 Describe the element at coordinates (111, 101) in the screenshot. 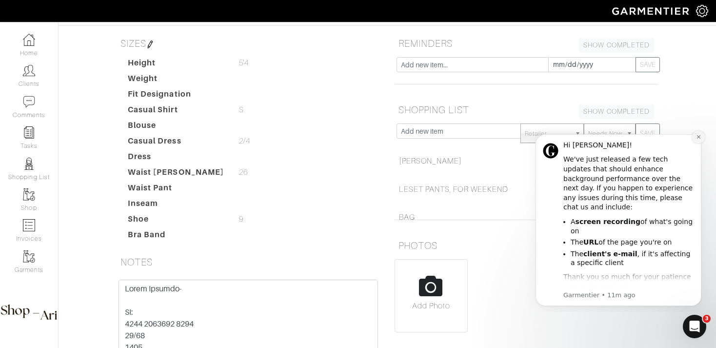

I see `li: A of what's going on` at that location.